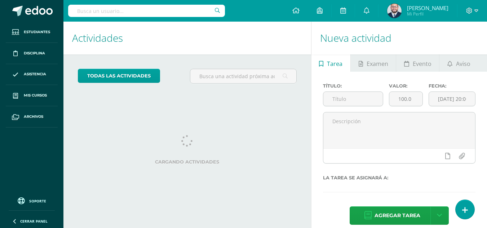 The width and height of the screenshot is (487, 228). I want to click on a: Soporte, so click(32, 200).